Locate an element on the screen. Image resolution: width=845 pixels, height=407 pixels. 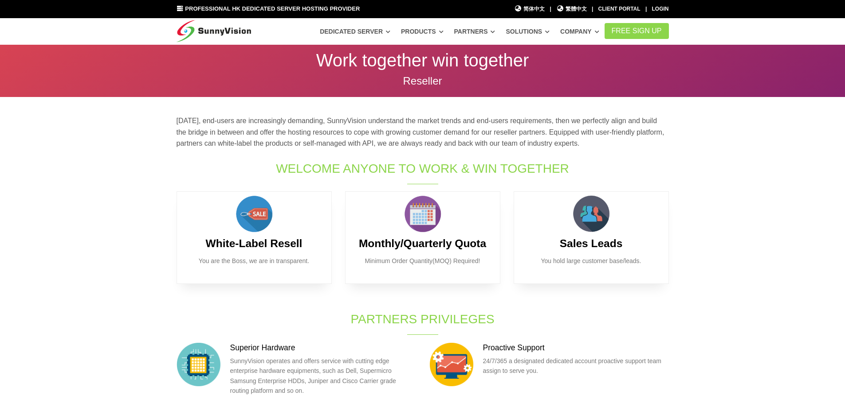
b: White-Label Resell is located at coordinates (254, 243).